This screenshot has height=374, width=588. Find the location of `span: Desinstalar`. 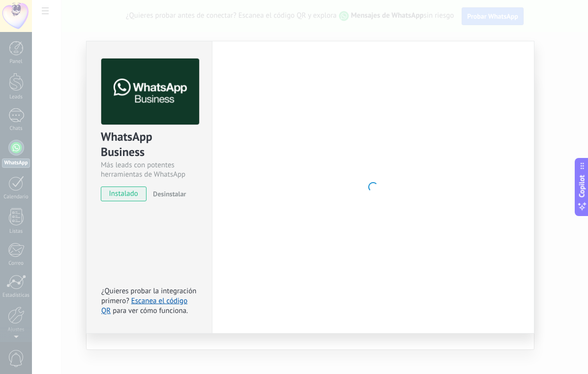

span: Desinstalar is located at coordinates (169, 194).